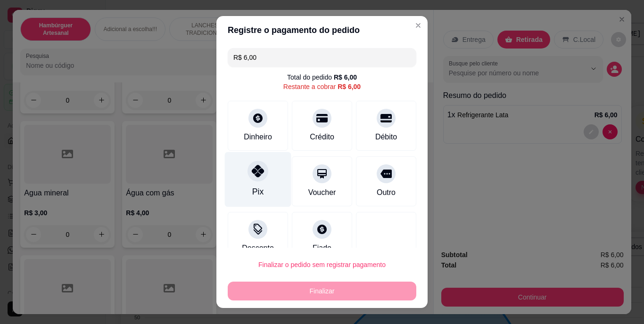 The height and width of the screenshot is (324, 644). Describe the element at coordinates (386, 193) in the screenshot. I see `div: Outro` at that location.